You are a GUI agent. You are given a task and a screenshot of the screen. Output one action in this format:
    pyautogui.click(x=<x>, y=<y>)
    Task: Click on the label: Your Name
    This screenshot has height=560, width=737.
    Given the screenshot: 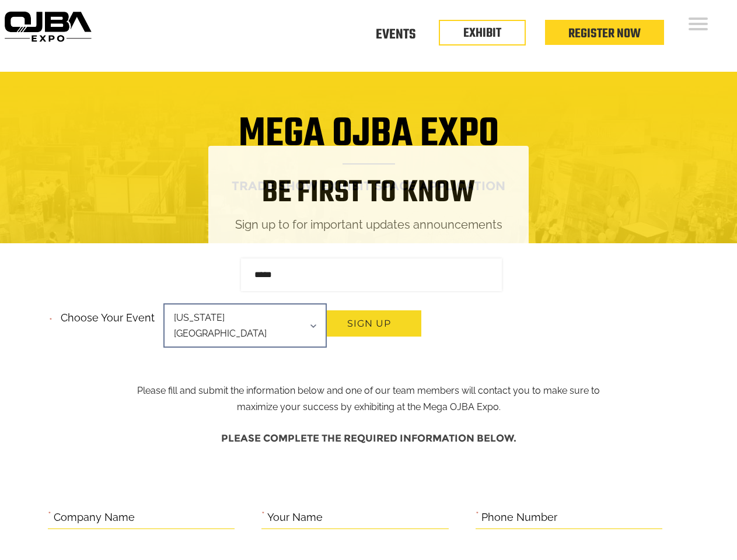 What is the action you would take?
    pyautogui.click(x=295, y=517)
    